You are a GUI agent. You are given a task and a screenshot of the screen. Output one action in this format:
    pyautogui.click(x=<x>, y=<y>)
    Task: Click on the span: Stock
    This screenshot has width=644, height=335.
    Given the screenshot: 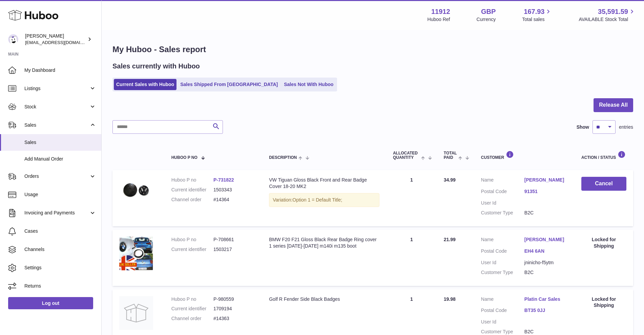 What is the action you would take?
    pyautogui.click(x=57, y=107)
    